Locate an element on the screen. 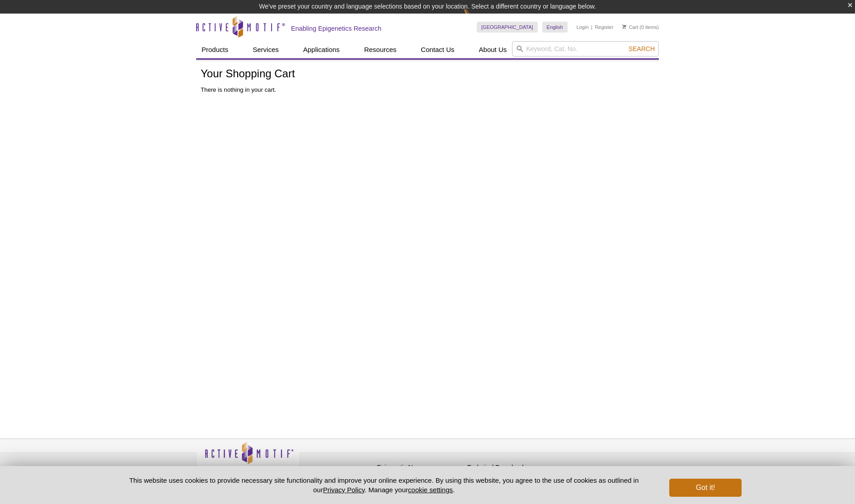  a: Resources is located at coordinates (381, 50).